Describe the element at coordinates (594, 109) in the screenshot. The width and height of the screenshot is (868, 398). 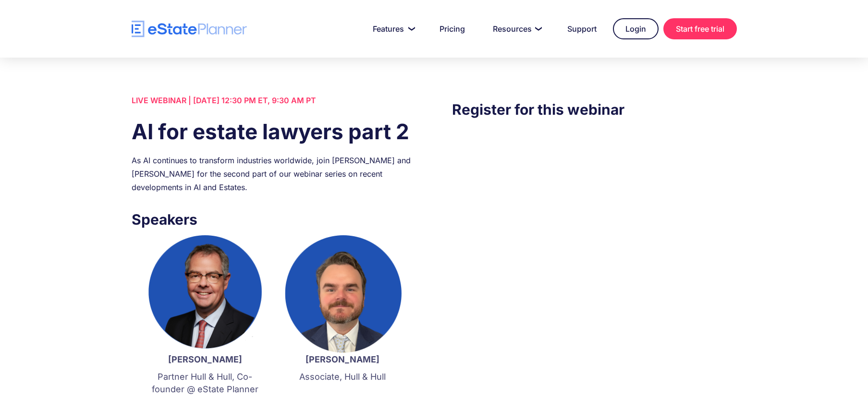
I see `h3: Register for this webinar` at that location.